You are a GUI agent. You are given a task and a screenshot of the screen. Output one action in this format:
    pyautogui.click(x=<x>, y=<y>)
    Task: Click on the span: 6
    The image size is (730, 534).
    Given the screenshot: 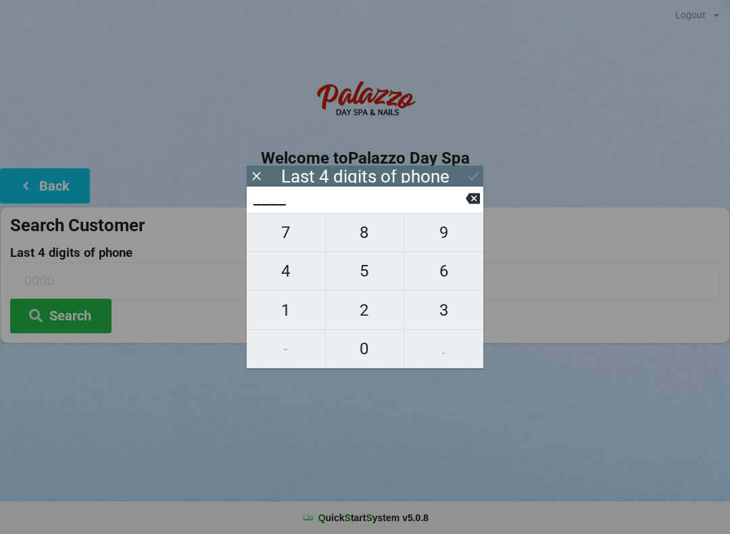 What is the action you would take?
    pyautogui.click(x=443, y=271)
    